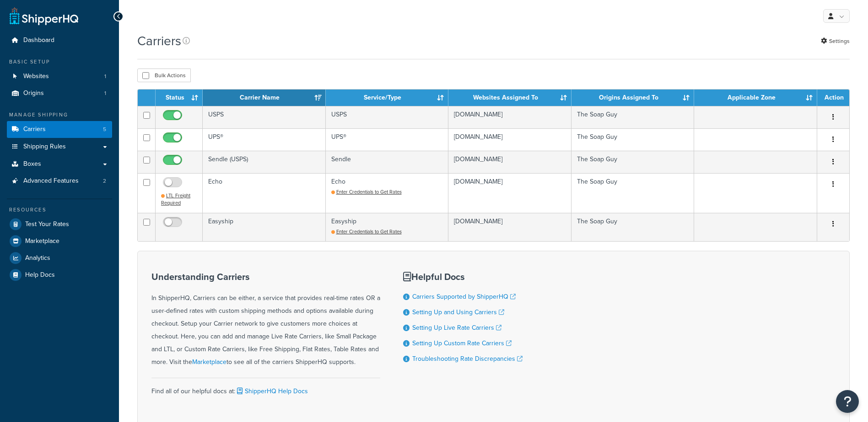 This screenshot has height=422, width=868. What do you see at coordinates (59, 40) in the screenshot?
I see `li: Dashboard` at bounding box center [59, 40].